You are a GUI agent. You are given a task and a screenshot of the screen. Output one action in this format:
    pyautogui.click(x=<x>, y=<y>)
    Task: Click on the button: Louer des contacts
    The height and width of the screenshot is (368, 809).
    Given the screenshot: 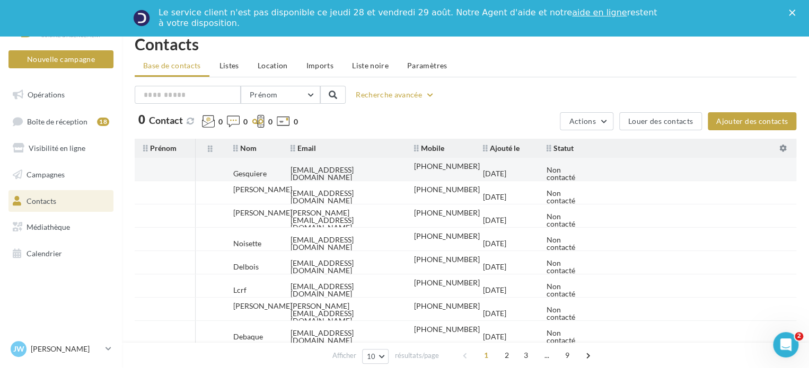 What is the action you would take?
    pyautogui.click(x=661, y=121)
    